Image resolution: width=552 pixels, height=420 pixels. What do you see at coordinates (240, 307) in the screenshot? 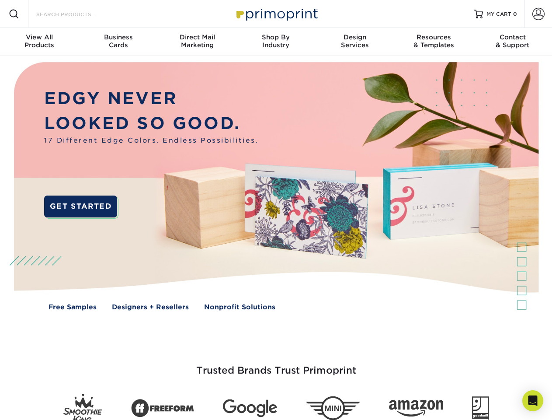
I see `a: Nonprofit Solutions` at bounding box center [240, 307].